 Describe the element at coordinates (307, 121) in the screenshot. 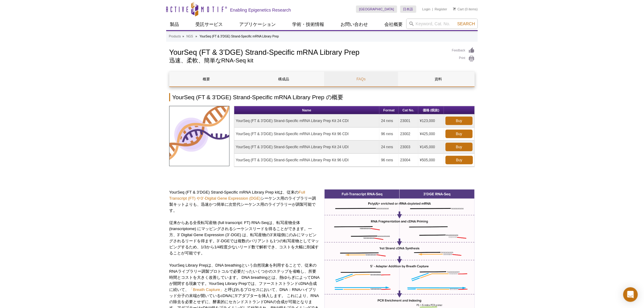

I see `td: YourSeq (FT & 3’DGE) Strand-Specific mRNA Library Prep Kit 24 CDI` at that location.